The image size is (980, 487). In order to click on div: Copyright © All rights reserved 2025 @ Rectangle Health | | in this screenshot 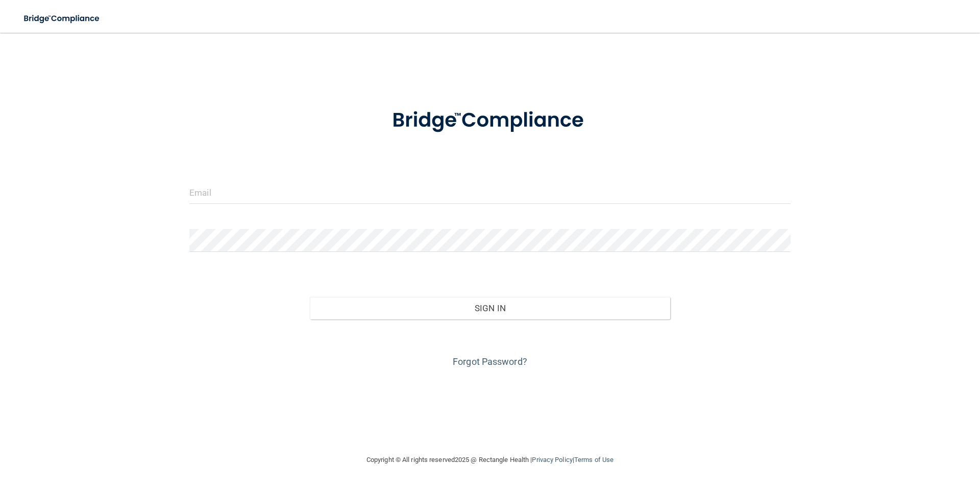, I will do `click(490, 459)`.